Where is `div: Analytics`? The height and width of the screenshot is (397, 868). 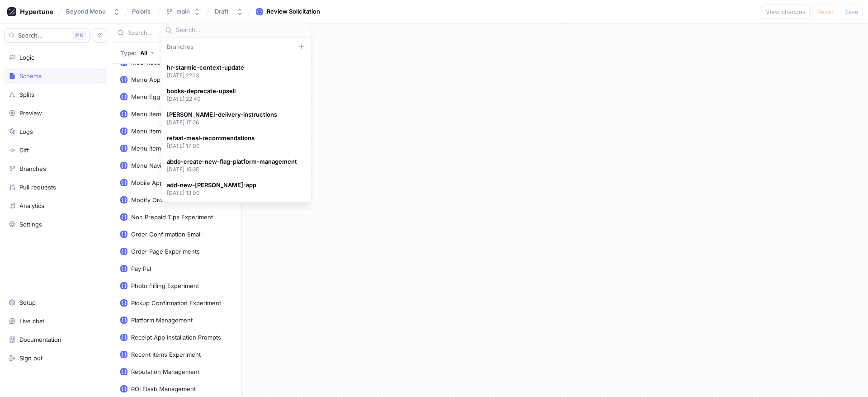 div: Analytics is located at coordinates (32, 206).